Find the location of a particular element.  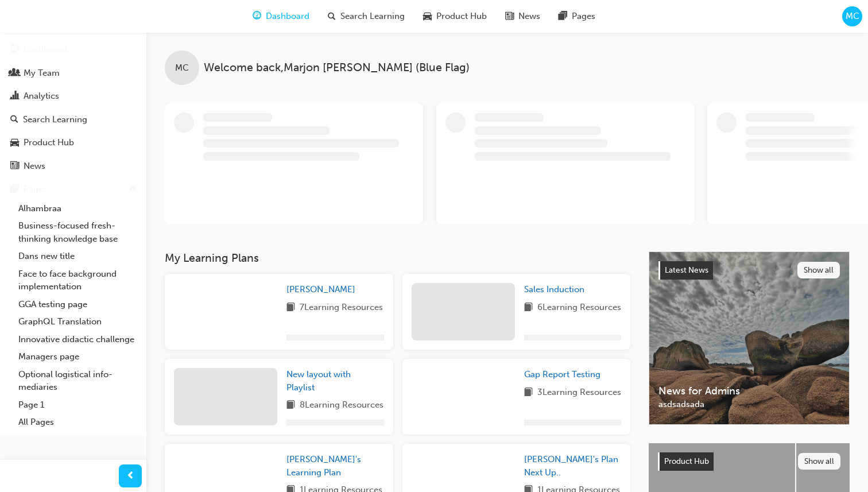

span: Latest News is located at coordinates (687, 269).